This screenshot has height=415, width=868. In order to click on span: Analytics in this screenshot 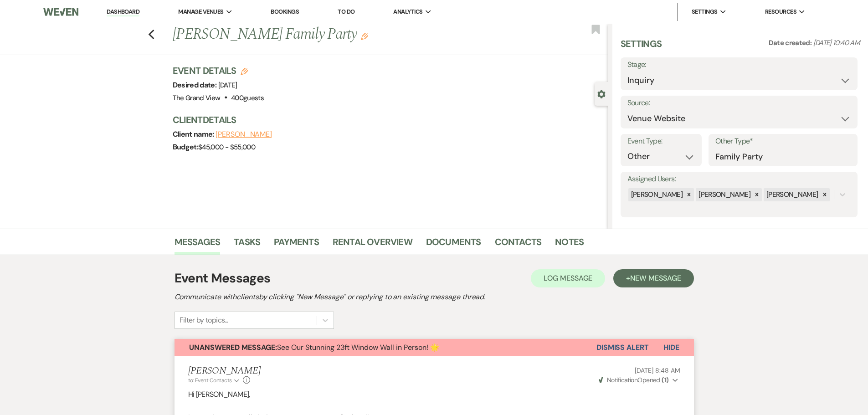, I will do `click(407, 12)`.